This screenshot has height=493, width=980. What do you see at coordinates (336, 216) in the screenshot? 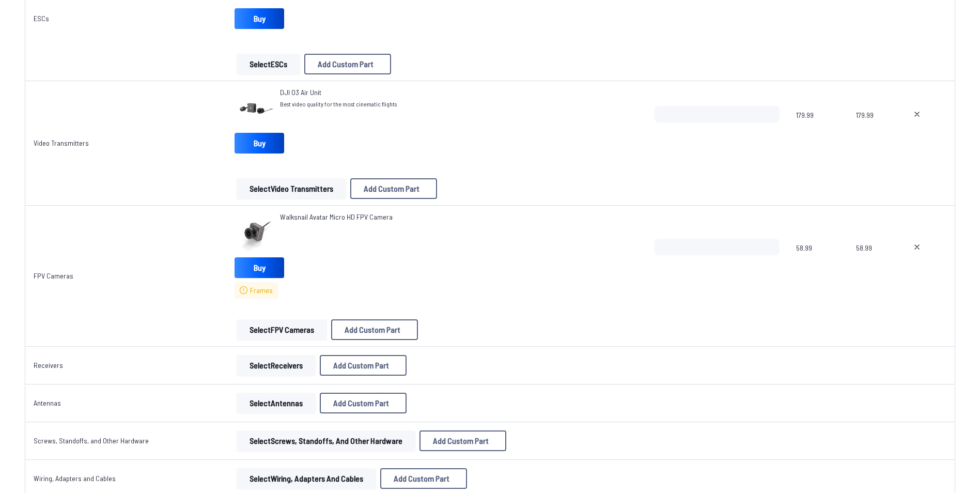
I see `span: Walksnail Avatar Micro HD FPV Camera` at bounding box center [336, 216].